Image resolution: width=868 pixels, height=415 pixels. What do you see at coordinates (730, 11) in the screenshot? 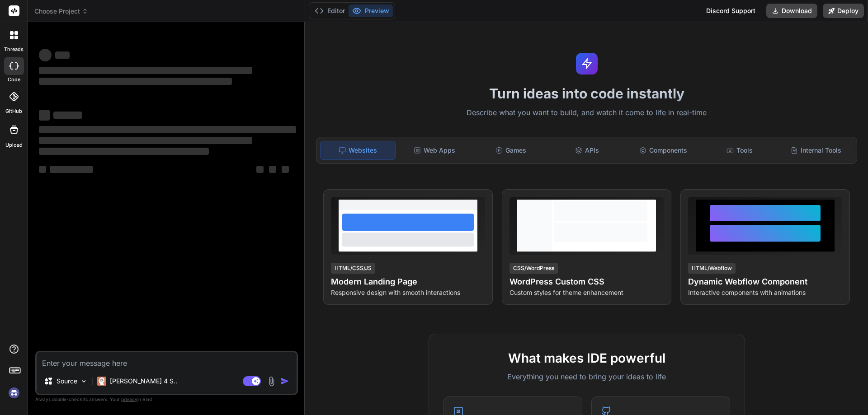
I see `div: Discord Support` at bounding box center [730, 11].